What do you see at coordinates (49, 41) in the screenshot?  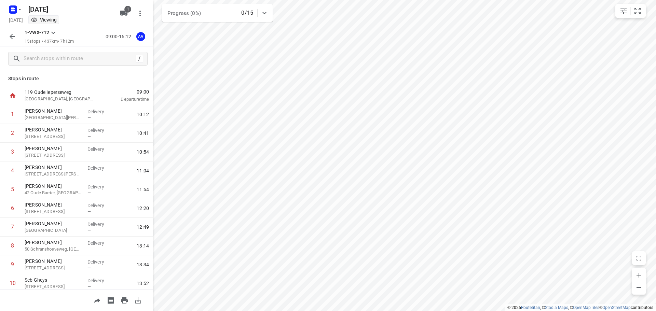 I see `p: 15 stops • 437km • 7h12m` at bounding box center [49, 41].